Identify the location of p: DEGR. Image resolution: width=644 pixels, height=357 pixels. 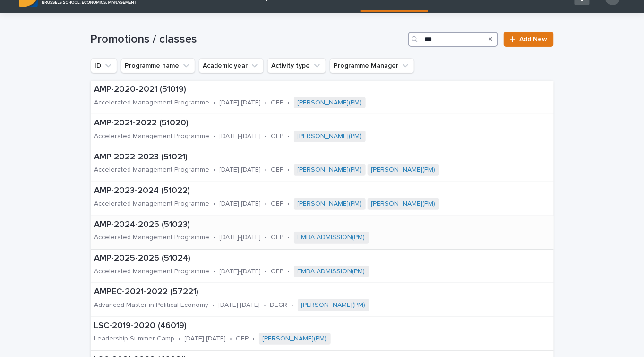
(279, 305).